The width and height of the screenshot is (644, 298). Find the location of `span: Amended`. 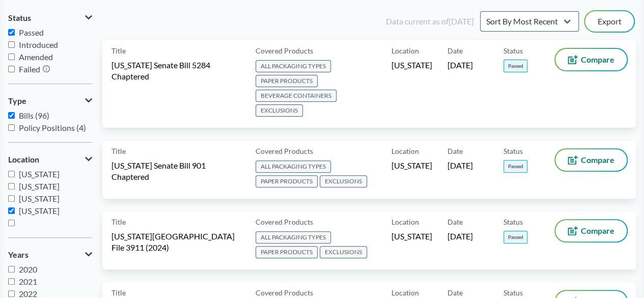

span: Amended is located at coordinates (36, 57).